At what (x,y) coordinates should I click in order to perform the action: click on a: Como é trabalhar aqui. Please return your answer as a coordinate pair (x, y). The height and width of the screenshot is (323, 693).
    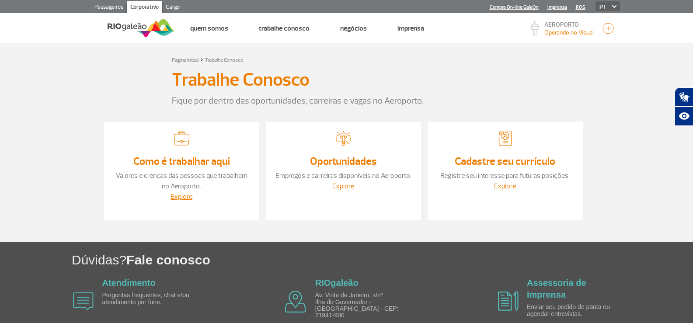
    Looking at the image, I should click on (182, 161).